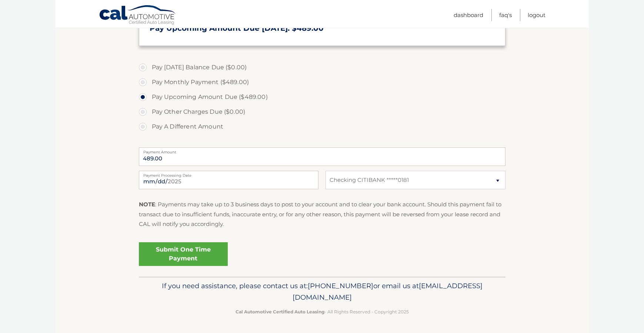 The height and width of the screenshot is (333, 644). What do you see at coordinates (322, 97) in the screenshot?
I see `label: Pay Upcoming Amount Due ($489.00)` at bounding box center [322, 97].